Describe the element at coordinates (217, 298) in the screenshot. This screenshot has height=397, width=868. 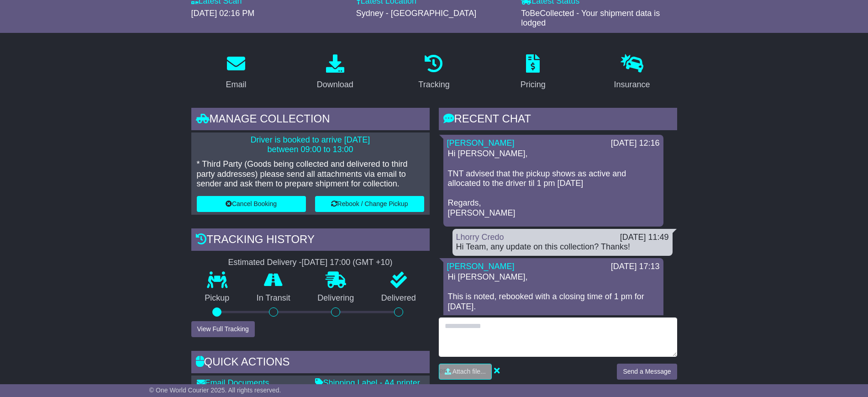
I see `p: Pickup` at that location.